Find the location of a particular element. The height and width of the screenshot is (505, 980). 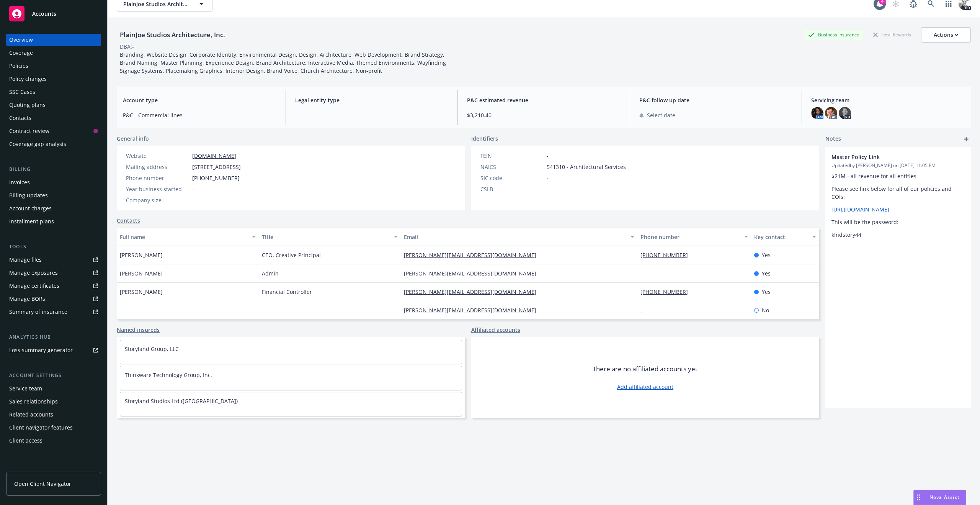

a: Client access is located at coordinates (54, 440).